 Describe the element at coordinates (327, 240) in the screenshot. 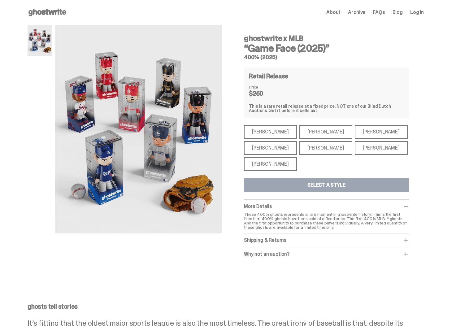

I see `div: Shipping & Returns` at that location.